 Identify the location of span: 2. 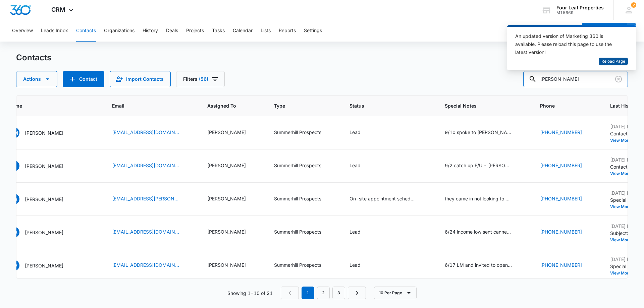
(633, 5).